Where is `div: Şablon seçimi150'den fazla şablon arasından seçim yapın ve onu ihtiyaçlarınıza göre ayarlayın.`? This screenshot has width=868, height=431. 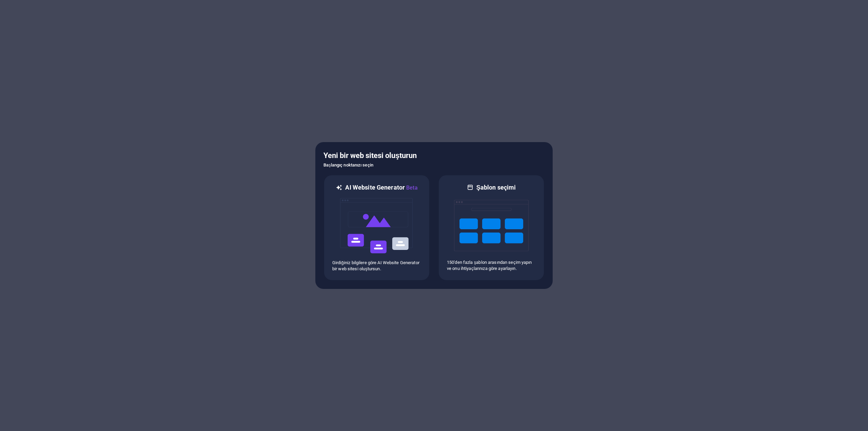
div: Şablon seçimi150'den fazla şablon arasından seçim yapın ve onu ihtiyaçlarınıza göre ayarlayın. is located at coordinates (491, 227).